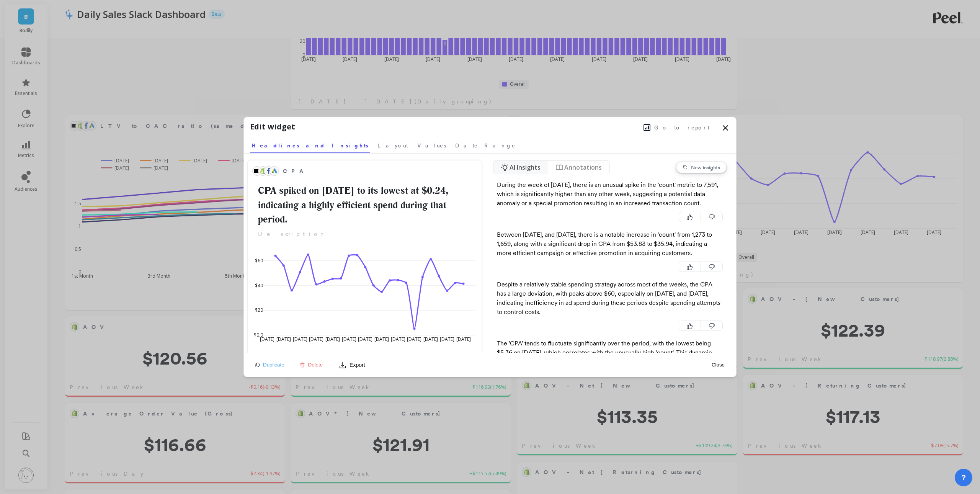  Describe the element at coordinates (490, 144) in the screenshot. I see `nav: Tabs` at that location.